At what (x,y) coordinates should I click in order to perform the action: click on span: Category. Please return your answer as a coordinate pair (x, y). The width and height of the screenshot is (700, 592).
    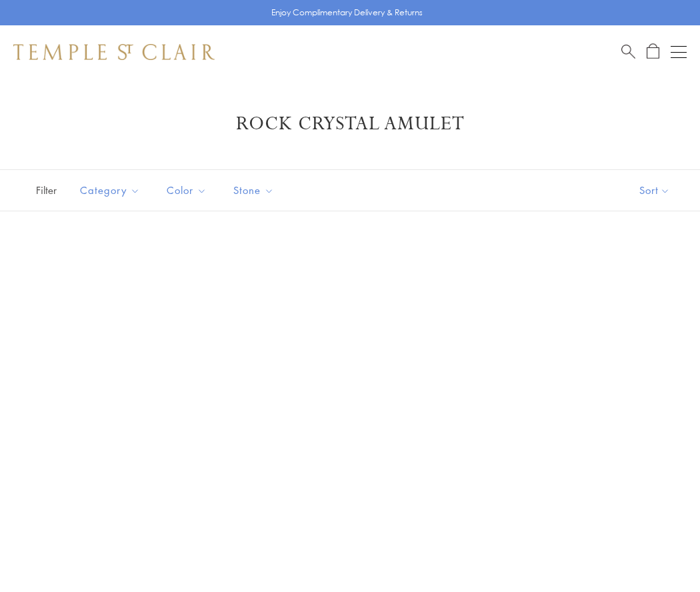
    Looking at the image, I should click on (111, 190).